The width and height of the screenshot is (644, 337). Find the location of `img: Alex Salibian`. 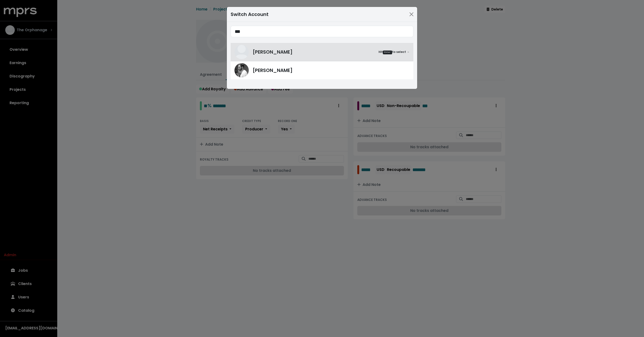

img: Alex Salibian is located at coordinates (242, 70).